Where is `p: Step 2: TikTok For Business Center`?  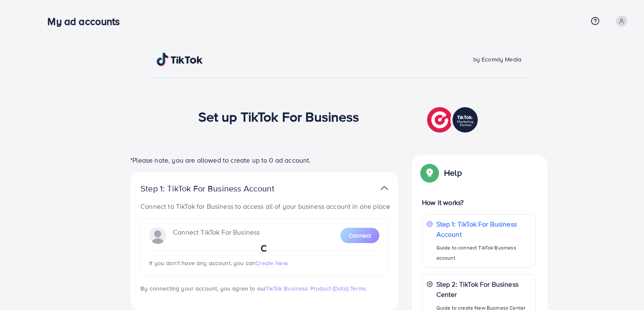
p: Step 2: TikTok For Business Center is located at coordinates (484, 289).